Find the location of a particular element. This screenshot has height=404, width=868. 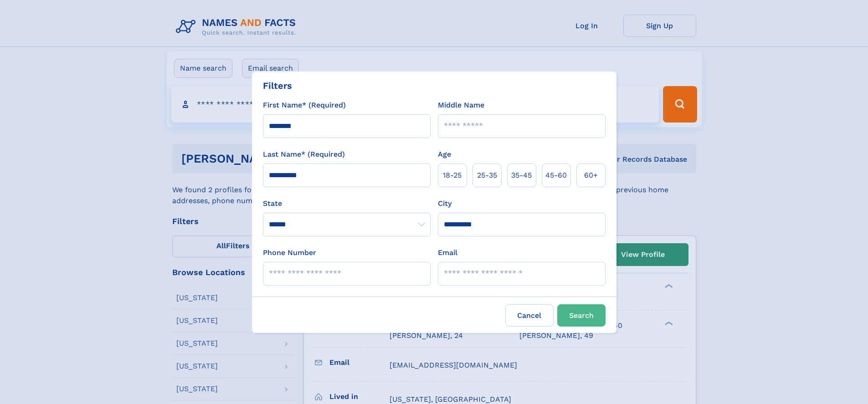

label: First Name* (Required) is located at coordinates (304, 105).